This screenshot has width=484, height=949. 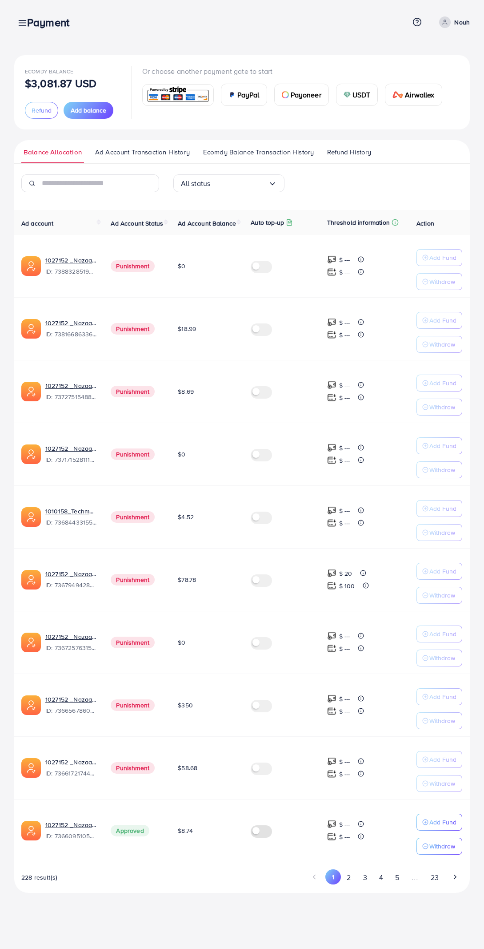 What do you see at coordinates (71, 260) in the screenshot?
I see `a: 1027152 _Nazaagency_019` at bounding box center [71, 260].